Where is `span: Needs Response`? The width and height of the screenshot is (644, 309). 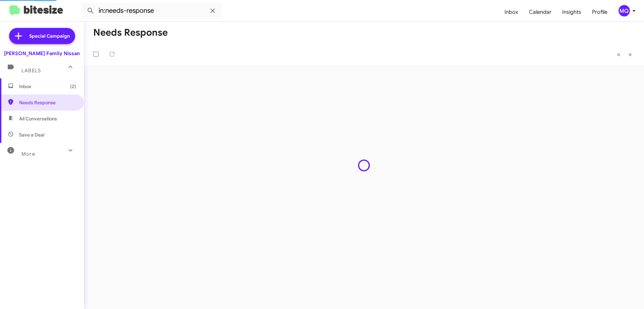
span: Needs Response is located at coordinates (48, 102).